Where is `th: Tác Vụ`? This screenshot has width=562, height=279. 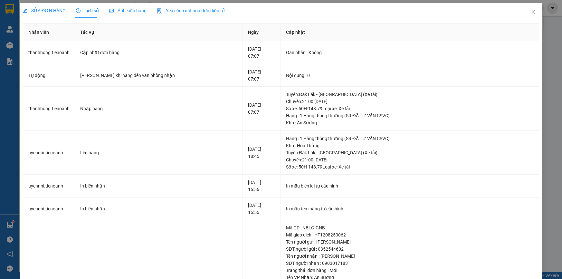 th: Tác Vụ is located at coordinates (159, 32).